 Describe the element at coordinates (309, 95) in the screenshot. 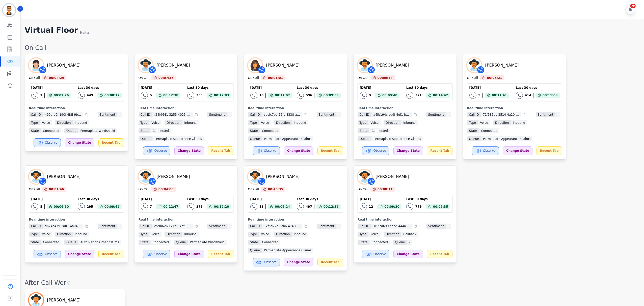

I see `div: 596` at that location.